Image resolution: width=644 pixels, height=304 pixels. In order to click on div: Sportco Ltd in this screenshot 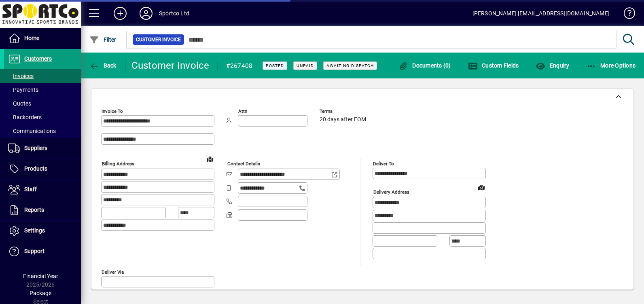, I will do `click(174, 13)`.